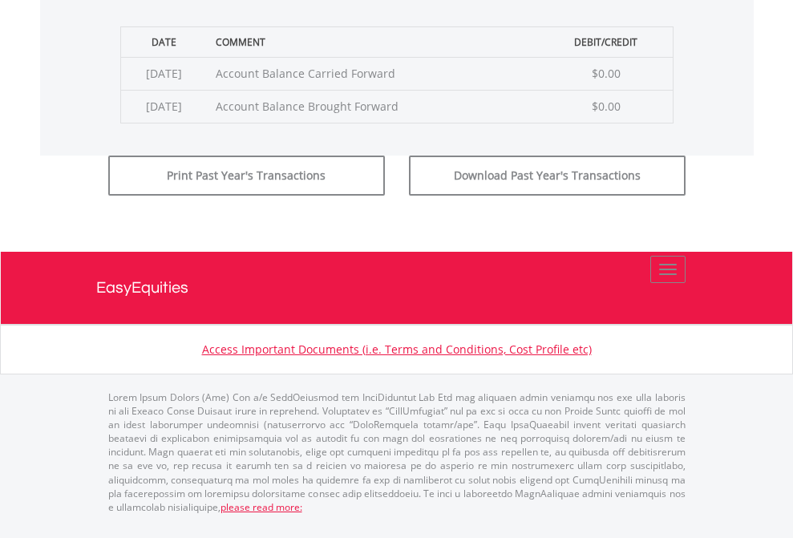 This screenshot has width=793, height=538. What do you see at coordinates (262, 507) in the screenshot?
I see `a: please read more:` at bounding box center [262, 507].